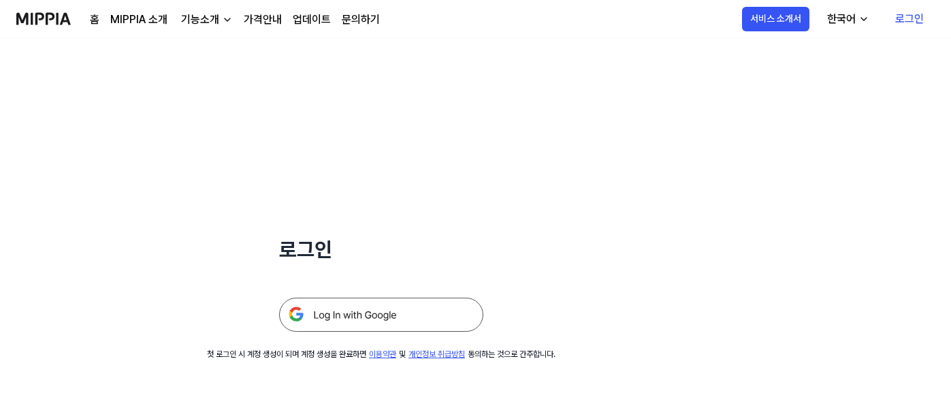 This screenshot has height=406, width=951. Describe the element at coordinates (776, 19) in the screenshot. I see `a: 서비스 소개서` at that location.